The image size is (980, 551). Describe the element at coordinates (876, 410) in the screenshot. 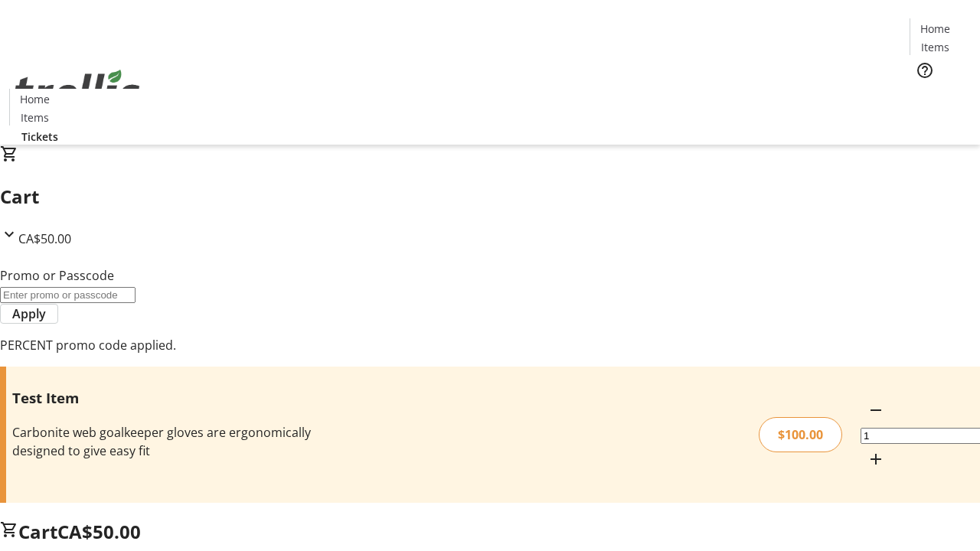

I see `button: Decrement by one` at that location.